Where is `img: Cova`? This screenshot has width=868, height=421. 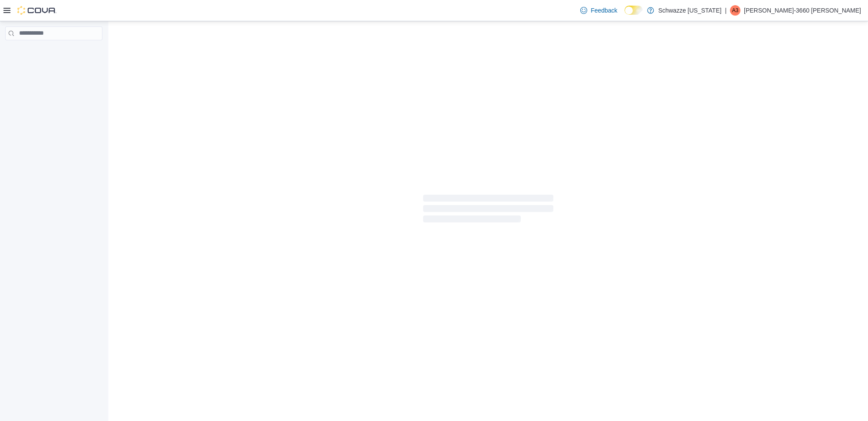 img: Cova is located at coordinates (37, 11).